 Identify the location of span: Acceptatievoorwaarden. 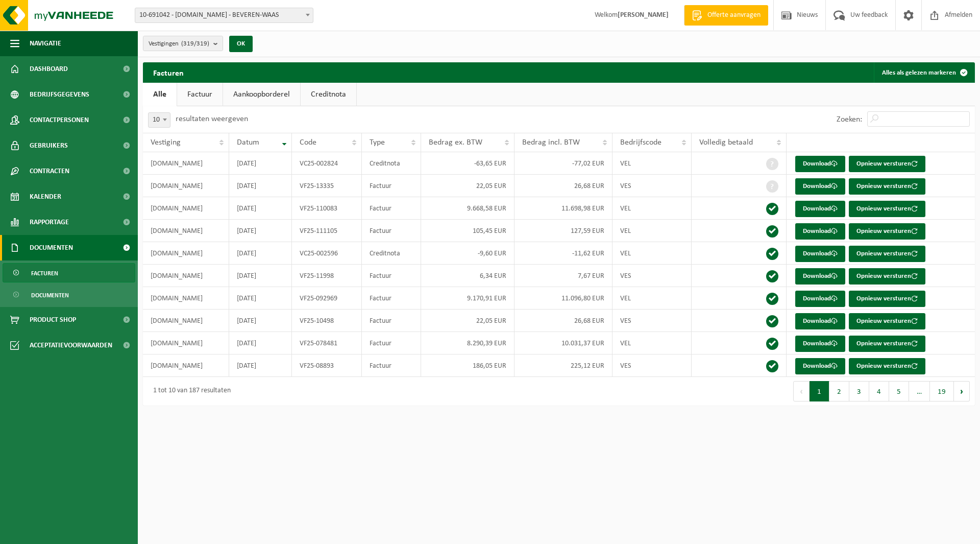
(71, 346).